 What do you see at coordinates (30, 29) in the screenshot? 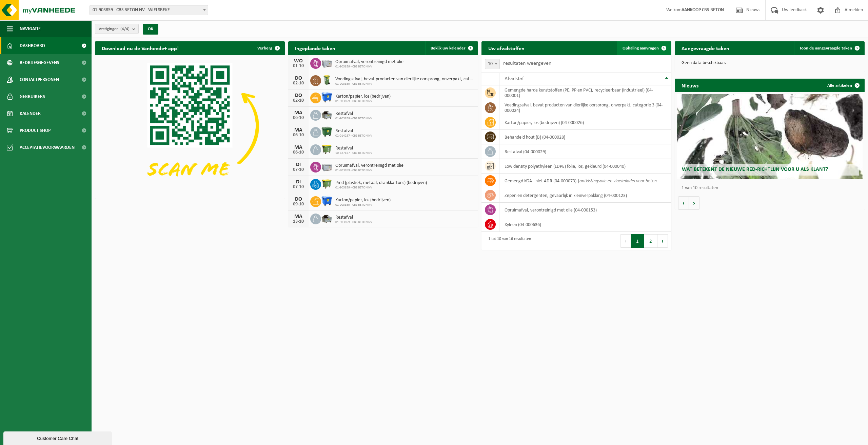
I see `span: Navigatie` at bounding box center [30, 29].